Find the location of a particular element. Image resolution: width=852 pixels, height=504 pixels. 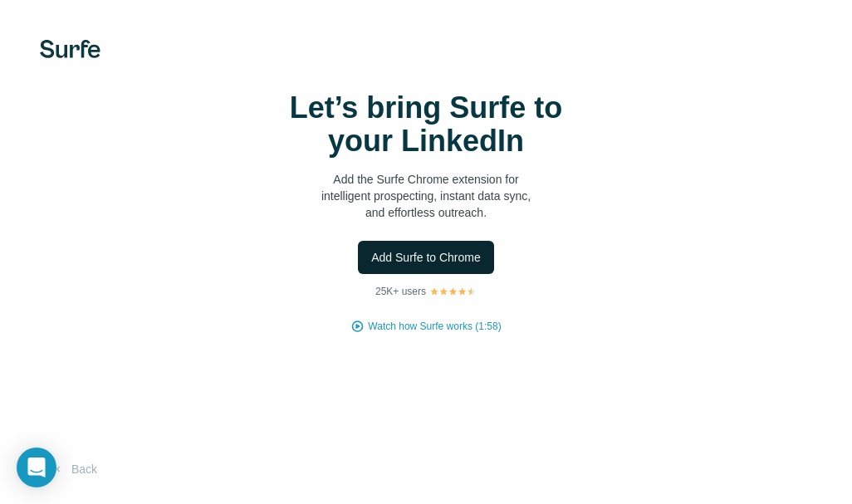

h1: Let’s bring Surfe to your LinkedIn is located at coordinates (426, 125).